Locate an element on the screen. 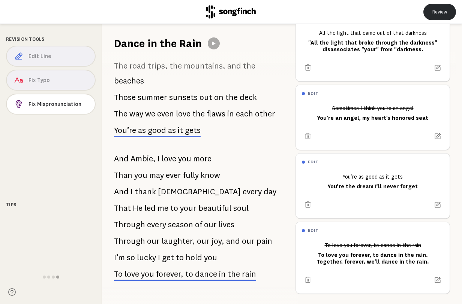  button: Review is located at coordinates (439, 12).